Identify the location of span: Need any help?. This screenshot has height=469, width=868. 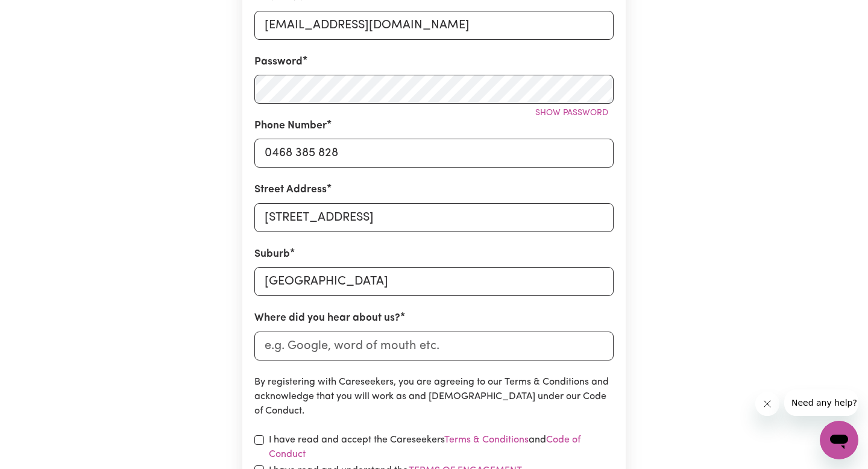
(40, 13).